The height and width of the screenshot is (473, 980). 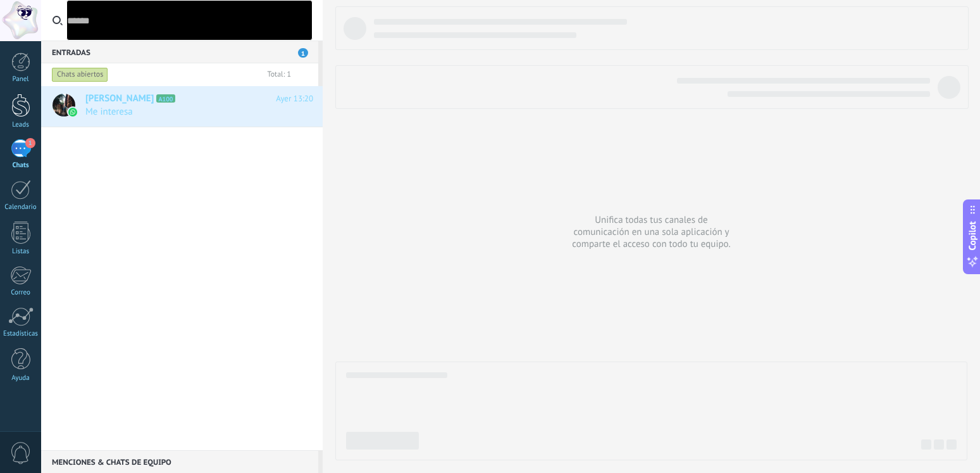 What do you see at coordinates (21, 79) in the screenshot?
I see `div: Panel` at bounding box center [21, 79].